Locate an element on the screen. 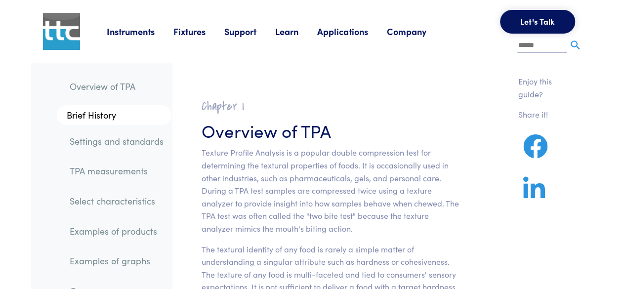 Image resolution: width=625 pixels, height=289 pixels. img: ttc_logo_1x1_v1.0.png is located at coordinates (61, 31).